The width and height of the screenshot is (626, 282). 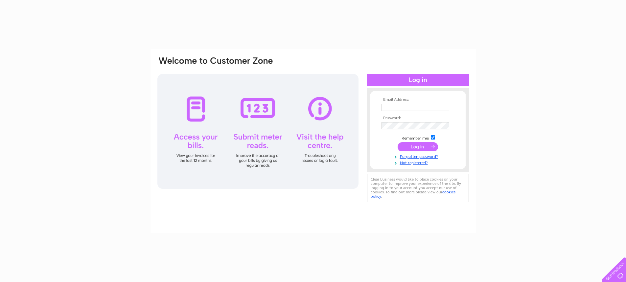 I want to click on th: Password:, so click(x=418, y=118).